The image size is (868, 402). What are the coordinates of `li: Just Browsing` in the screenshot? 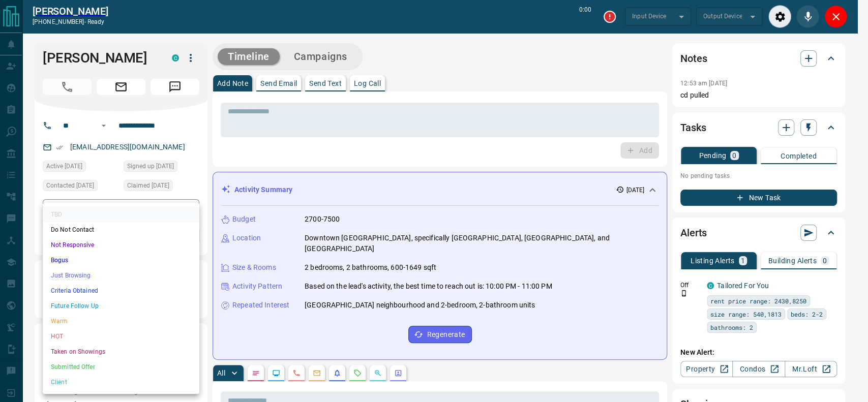 It's located at (121, 275).